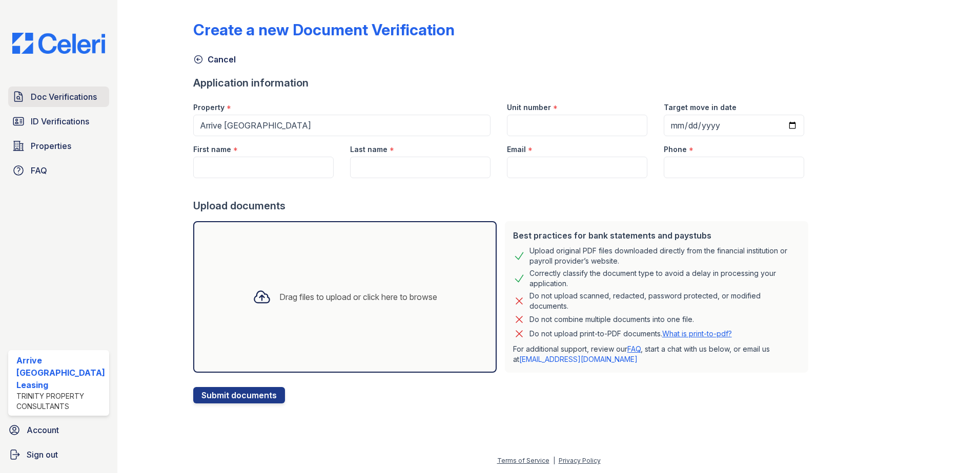 Image resolution: width=980 pixels, height=473 pixels. I want to click on a: Cancel, so click(214, 59).